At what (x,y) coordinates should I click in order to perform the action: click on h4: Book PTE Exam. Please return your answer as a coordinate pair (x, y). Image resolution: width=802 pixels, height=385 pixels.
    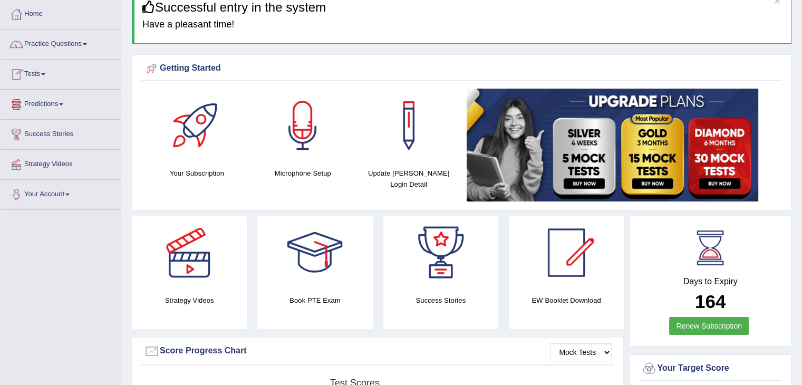
    Looking at the image, I should click on (315, 300).